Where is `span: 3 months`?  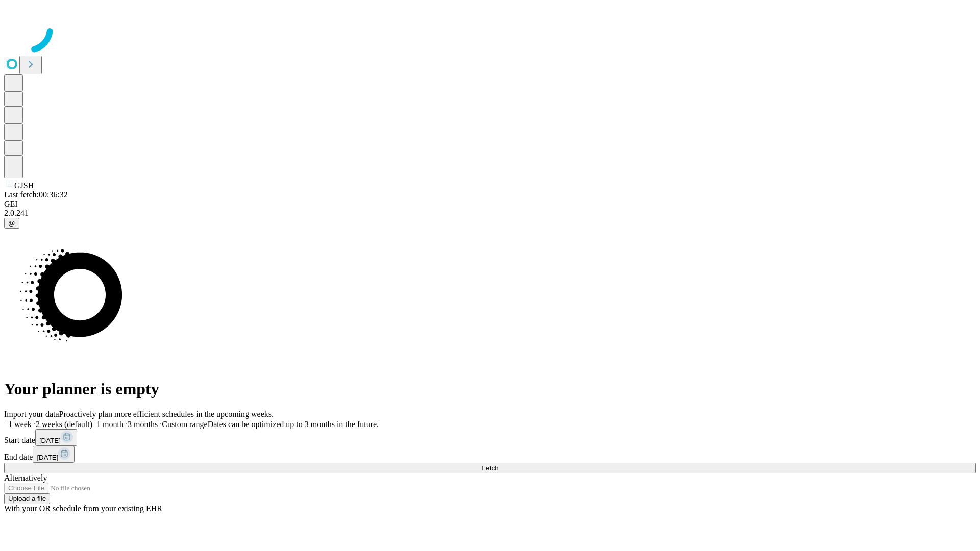 span: 3 months is located at coordinates (143, 424).